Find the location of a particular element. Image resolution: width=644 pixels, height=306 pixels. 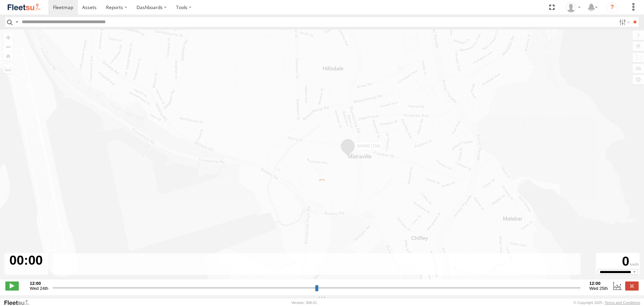

label: Search Query is located at coordinates (16, 21).